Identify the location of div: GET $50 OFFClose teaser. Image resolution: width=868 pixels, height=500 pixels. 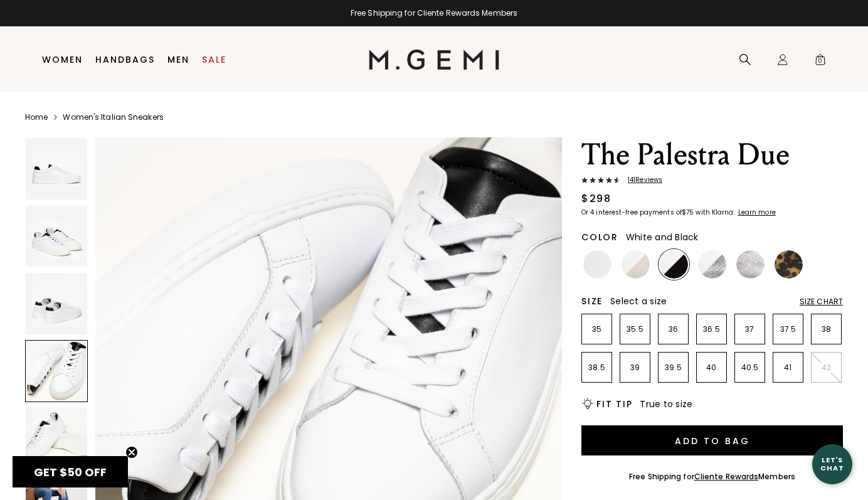
(70, 471).